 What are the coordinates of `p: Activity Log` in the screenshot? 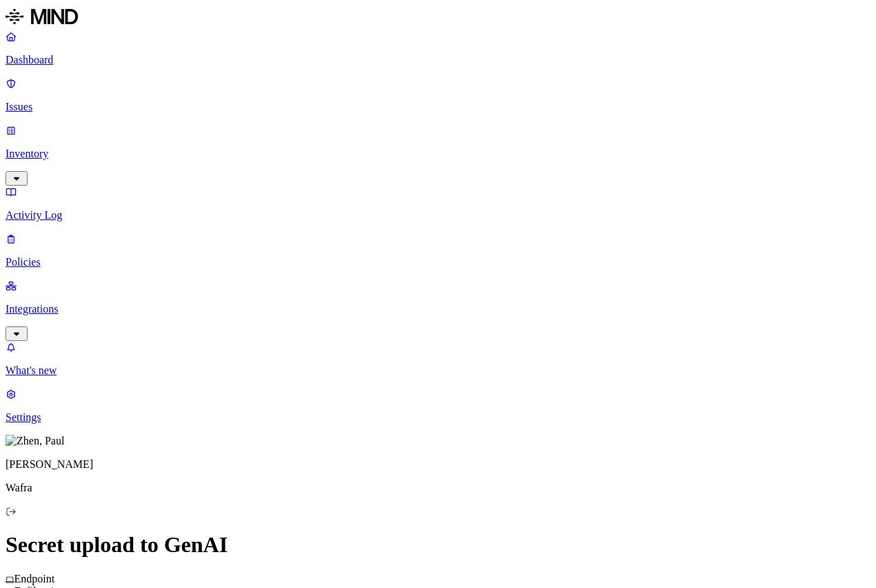 It's located at (438, 215).